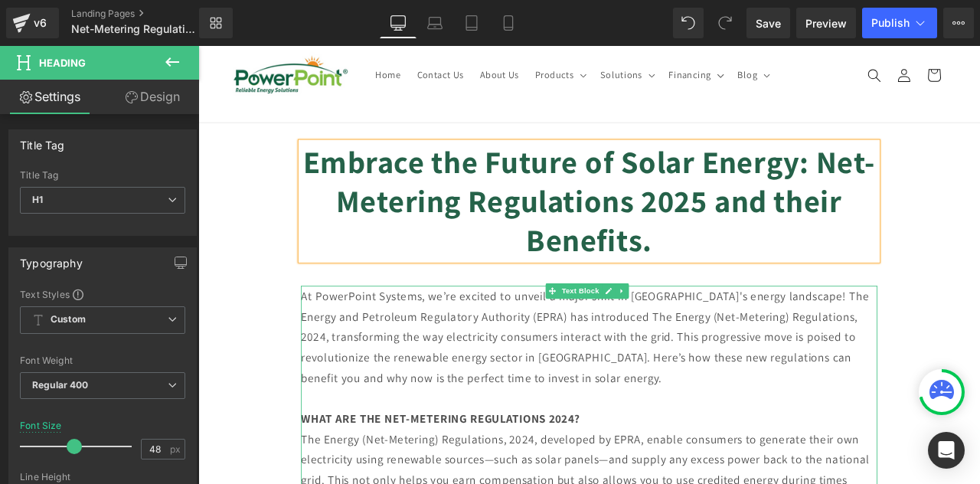 This screenshot has width=980, height=484. What do you see at coordinates (103, 361) in the screenshot?
I see `div: Font Weight` at bounding box center [103, 361].